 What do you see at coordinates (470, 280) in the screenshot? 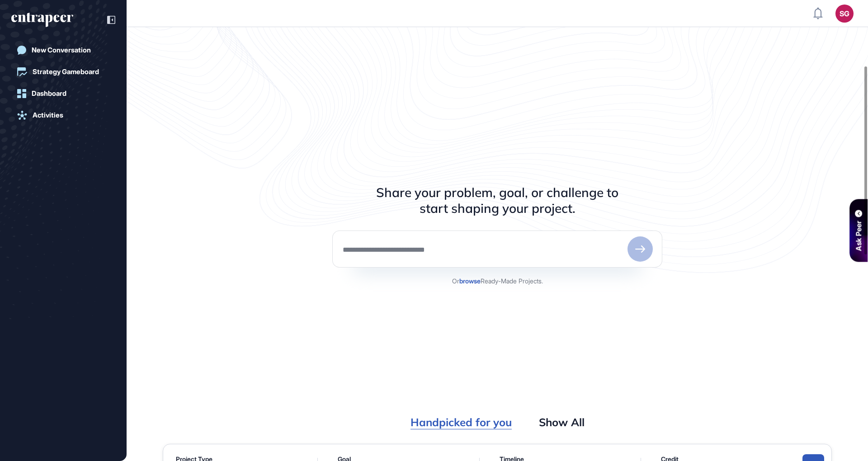
I see `strong: browse` at bounding box center [470, 280].